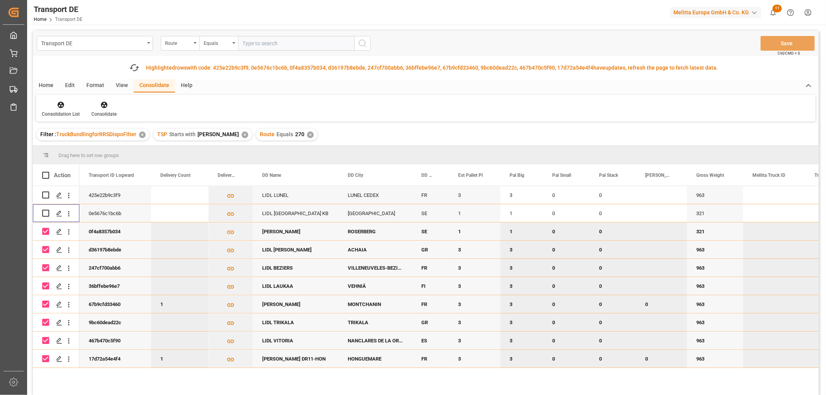 Image resolution: width=826 pixels, height=395 pixels. Describe the element at coordinates (58, 9) in the screenshot. I see `div: Transport DE` at that location.